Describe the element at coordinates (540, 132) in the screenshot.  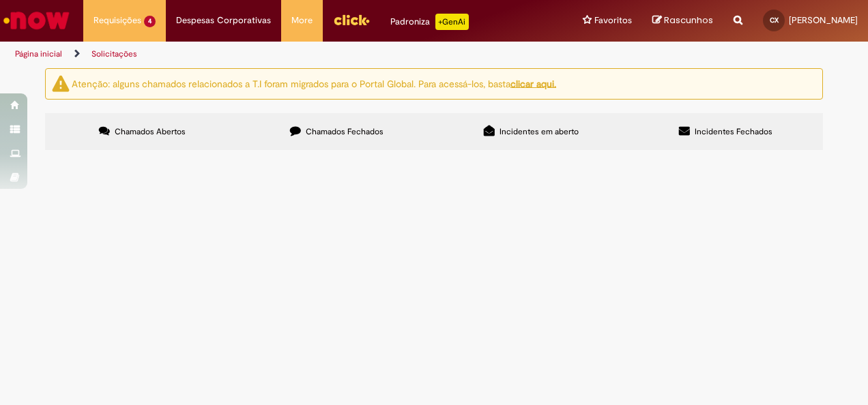
I see `span: Incidentes em aberto` at that location.